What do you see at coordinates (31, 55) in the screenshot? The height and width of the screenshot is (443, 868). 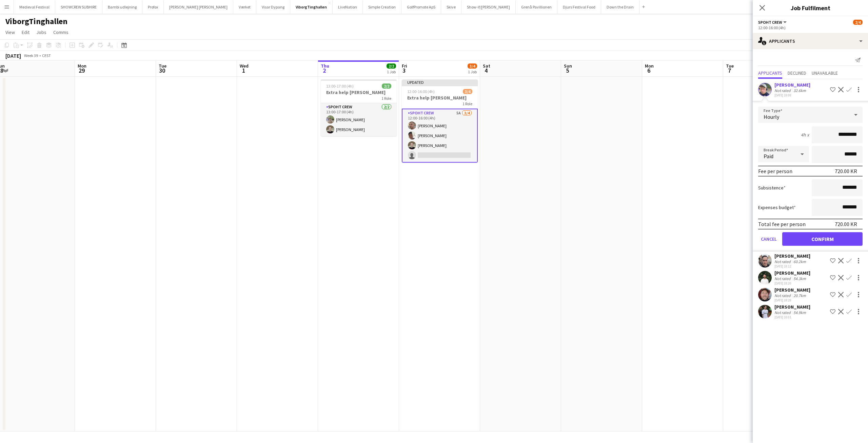 I see `span: Week 39` at bounding box center [31, 55].